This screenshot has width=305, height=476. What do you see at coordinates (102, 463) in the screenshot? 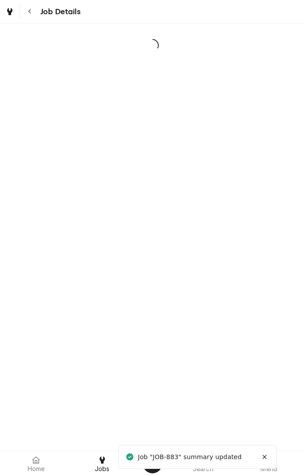
I see `a: Jobs` at bounding box center [102, 463].